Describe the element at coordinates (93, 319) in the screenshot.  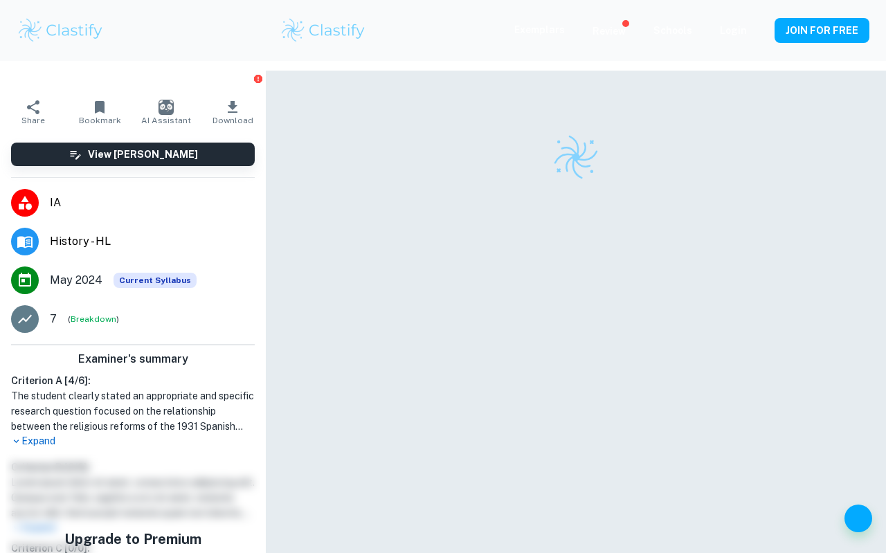
I see `button: Breakdown` at that location.